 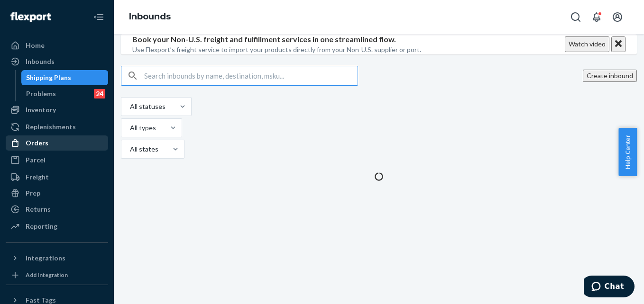 I want to click on button: Open notifications, so click(x=597, y=17).